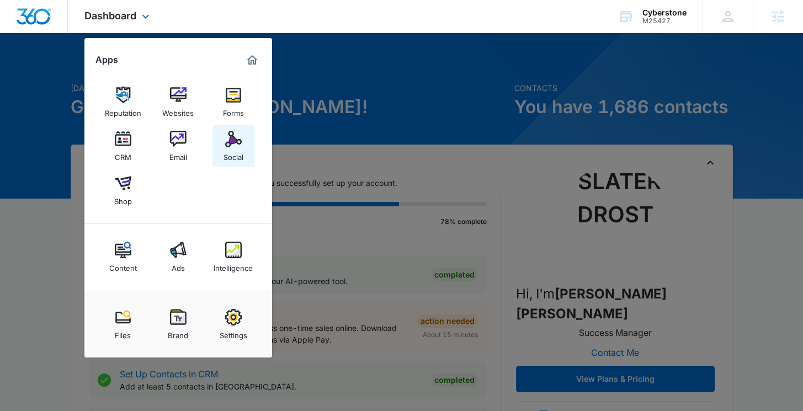 This screenshot has height=411, width=803. I want to click on div: account name, so click(664, 13).